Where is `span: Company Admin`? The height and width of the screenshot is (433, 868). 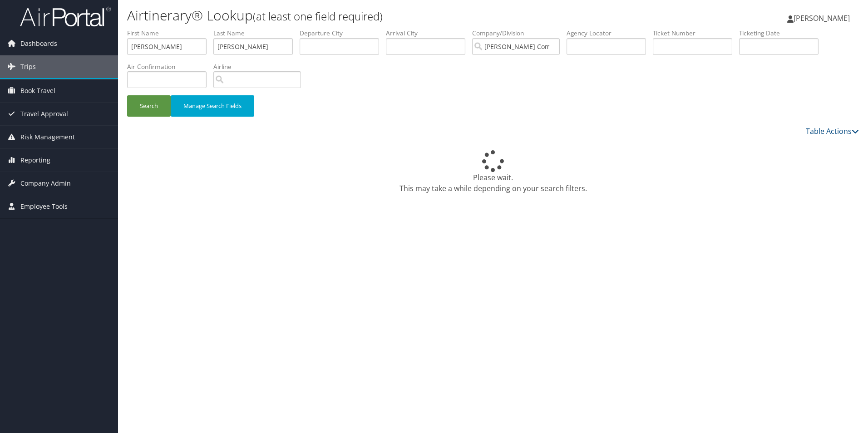 span: Company Admin is located at coordinates (46, 184).